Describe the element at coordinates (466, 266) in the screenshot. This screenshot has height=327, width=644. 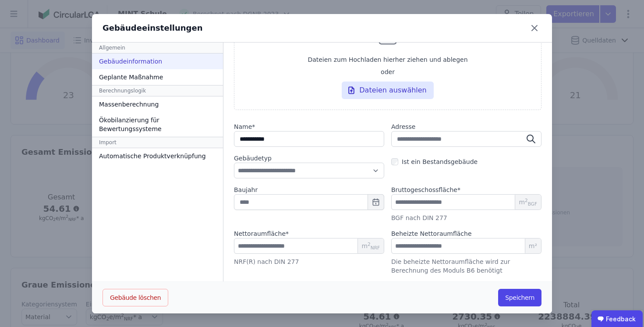
I see `div: Die beheizte Nettoraumfläche wird zur Berechnung des Moduls B6 benötigt` at that location.